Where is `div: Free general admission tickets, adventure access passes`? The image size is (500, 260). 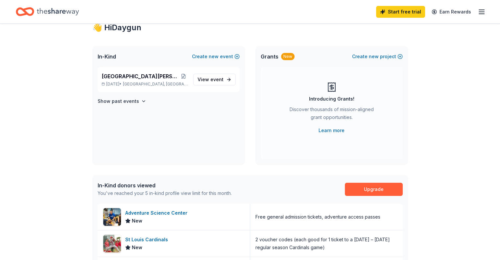
div: Free general admission tickets, adventure access passes is located at coordinates (318, 217).